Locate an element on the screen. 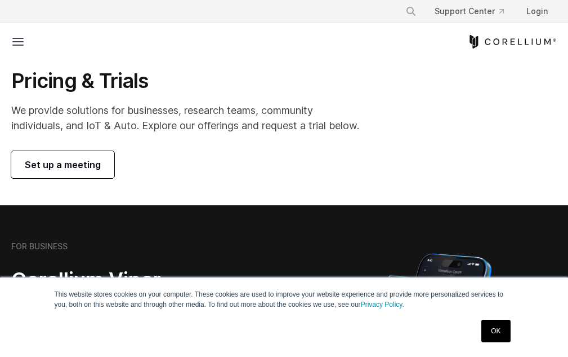 This screenshot has height=357, width=568. h1: Pricing & Trials is located at coordinates (189, 81).